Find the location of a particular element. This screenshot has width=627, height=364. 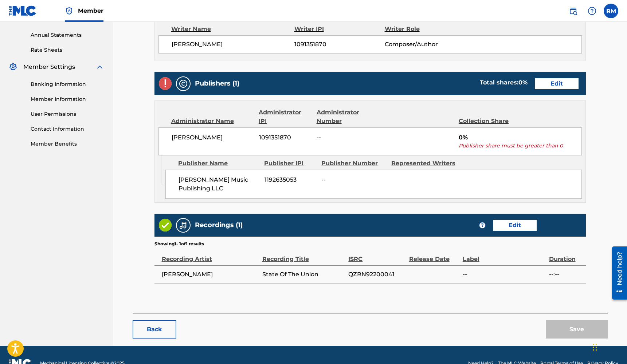

div: Label is located at coordinates (504, 255).